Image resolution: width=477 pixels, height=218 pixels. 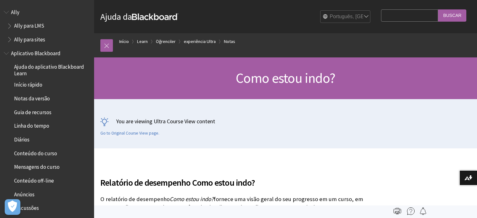 What do you see at coordinates (397, 211) in the screenshot?
I see `img: Print` at bounding box center [397, 211].